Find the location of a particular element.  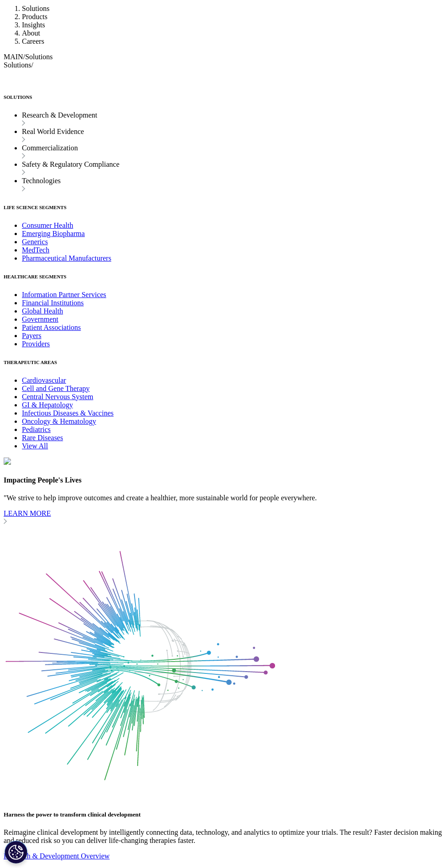

li: Commercialization is located at coordinates (233, 152).